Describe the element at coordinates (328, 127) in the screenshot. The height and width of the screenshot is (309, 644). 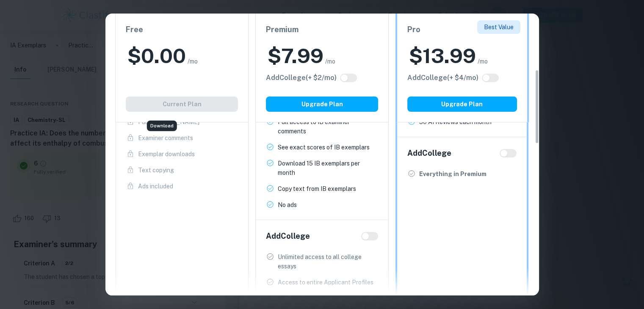
I see `p: Full access to IB examiner comments` at that location.